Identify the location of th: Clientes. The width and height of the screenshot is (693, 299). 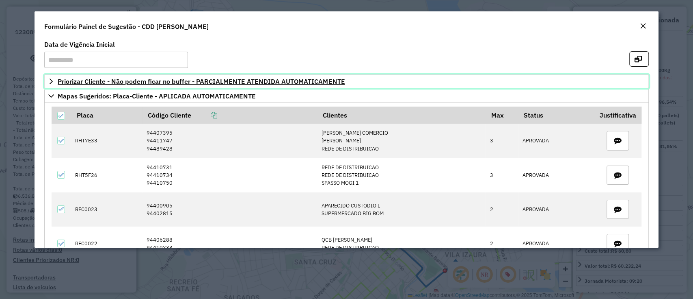
(401, 115).